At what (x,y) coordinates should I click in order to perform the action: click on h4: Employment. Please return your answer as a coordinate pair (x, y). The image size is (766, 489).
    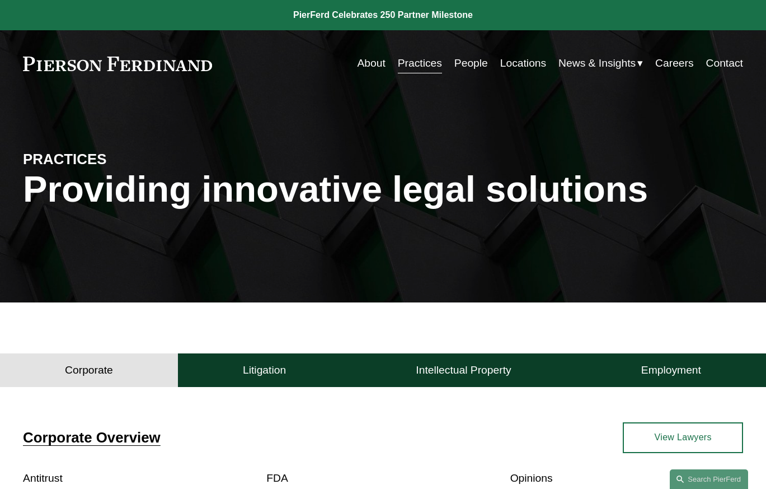
    Looking at the image, I should click on (671, 370).